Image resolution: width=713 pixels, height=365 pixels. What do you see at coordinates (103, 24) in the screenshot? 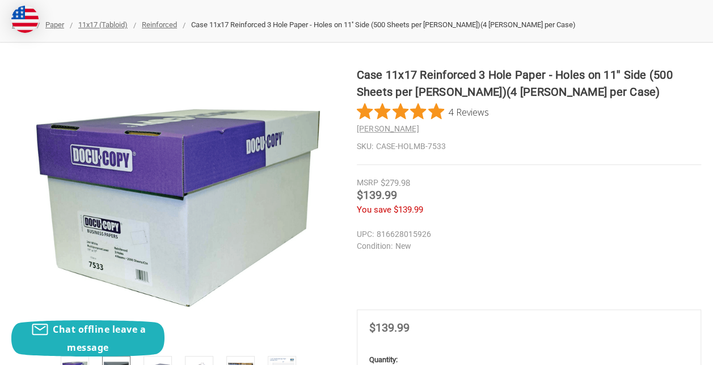
I see `a: 11x17 (Tabloid)` at bounding box center [103, 24].